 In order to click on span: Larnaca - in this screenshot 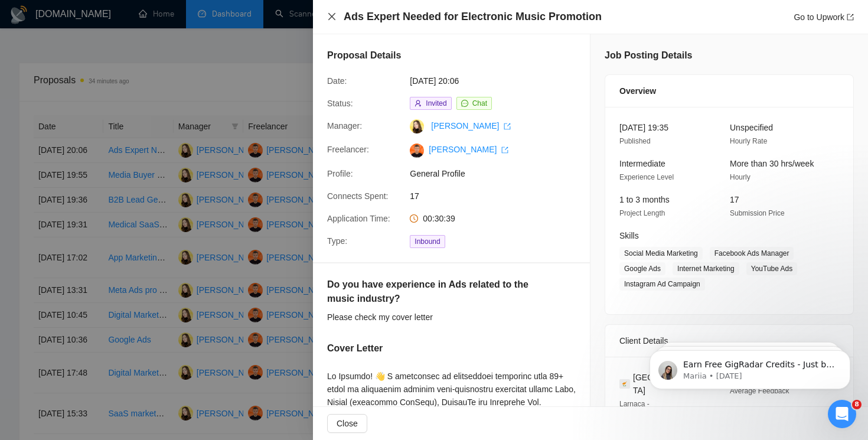, I will do `click(634, 404)`.